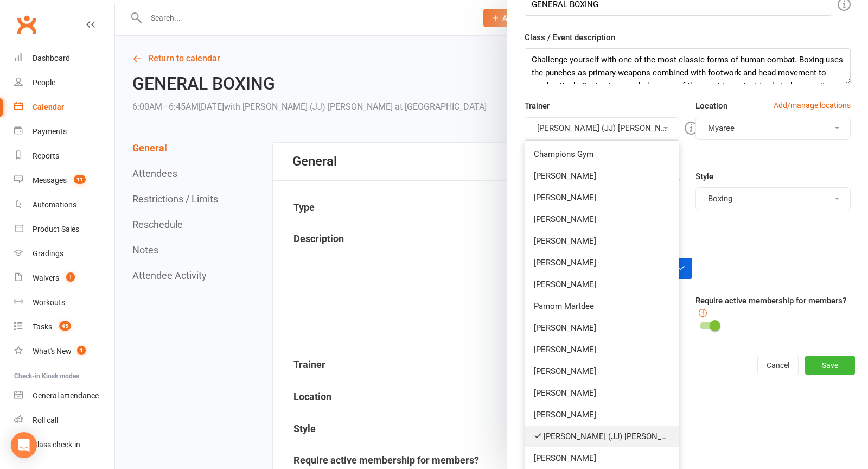  What do you see at coordinates (26, 25) in the screenshot?
I see `a: Clubworx` at bounding box center [26, 25].